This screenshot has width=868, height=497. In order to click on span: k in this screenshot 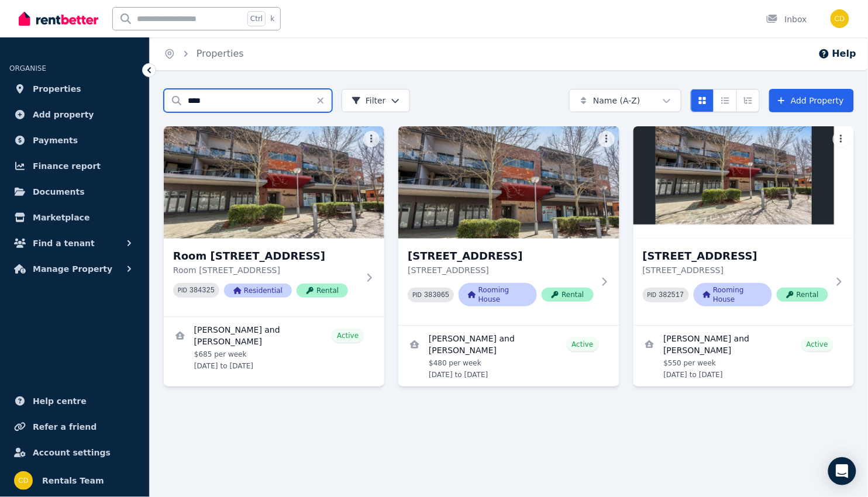, I will do `click(272, 19)`.